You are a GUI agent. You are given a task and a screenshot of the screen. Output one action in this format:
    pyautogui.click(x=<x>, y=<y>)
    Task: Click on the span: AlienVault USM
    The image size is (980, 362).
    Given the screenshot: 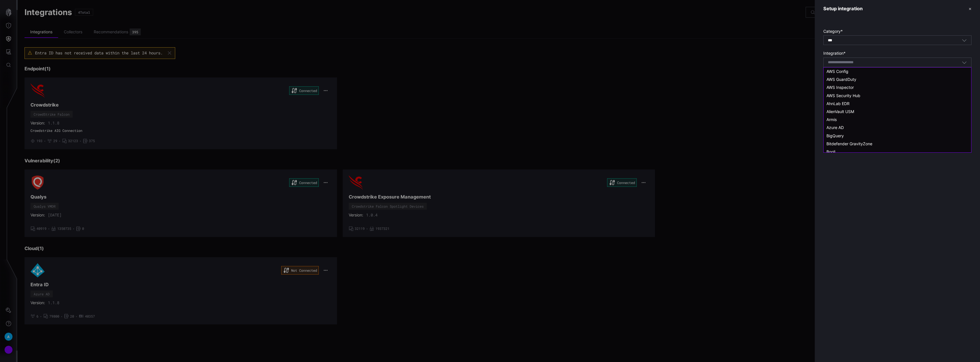 What is the action you would take?
    pyautogui.click(x=840, y=112)
    